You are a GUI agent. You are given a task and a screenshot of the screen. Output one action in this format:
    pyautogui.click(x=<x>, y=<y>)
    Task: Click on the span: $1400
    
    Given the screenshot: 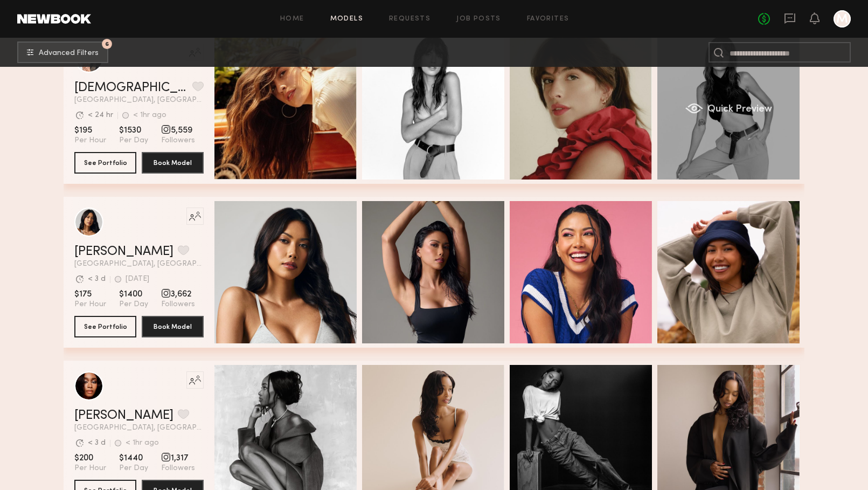 What is the action you would take?
    pyautogui.click(x=133, y=295)
    